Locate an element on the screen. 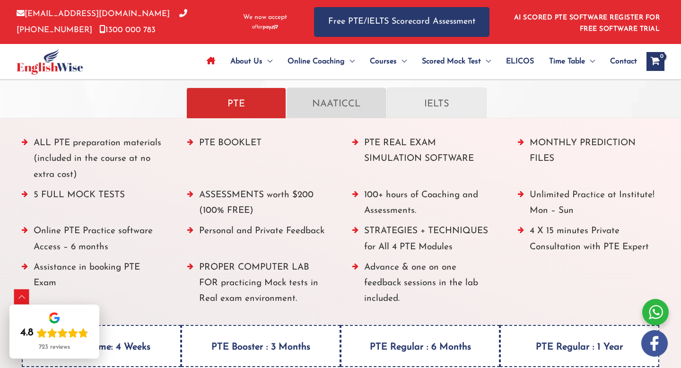 The width and height of the screenshot is (681, 368). a: Free PTE/IELTS Scorecard Assessment is located at coordinates (401, 22).